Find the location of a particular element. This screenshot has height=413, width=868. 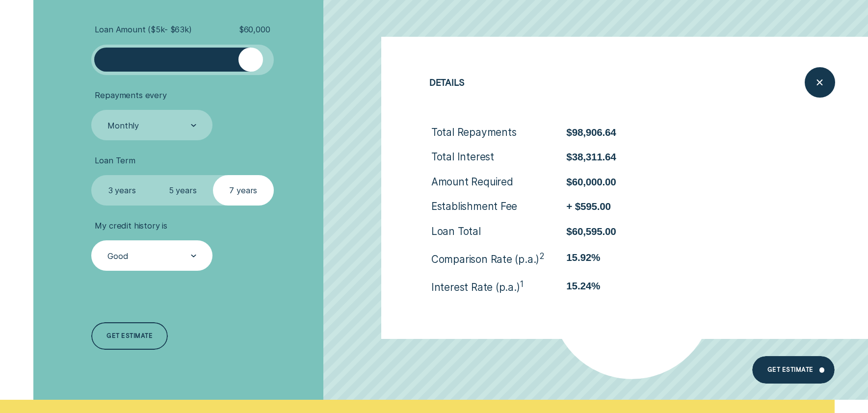

span: See details is located at coordinates (766, 265).